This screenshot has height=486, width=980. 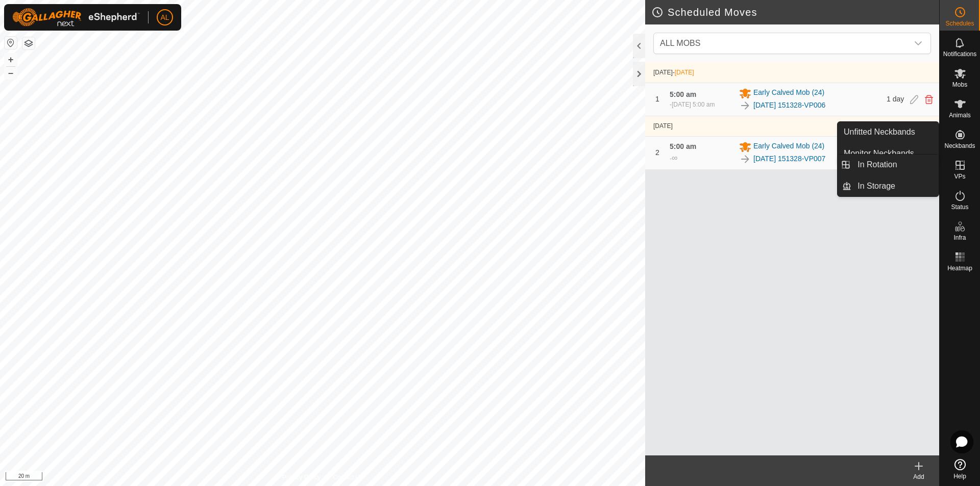 What do you see at coordinates (959, 268) in the screenshot?
I see `span: Heatmap` at bounding box center [959, 268].